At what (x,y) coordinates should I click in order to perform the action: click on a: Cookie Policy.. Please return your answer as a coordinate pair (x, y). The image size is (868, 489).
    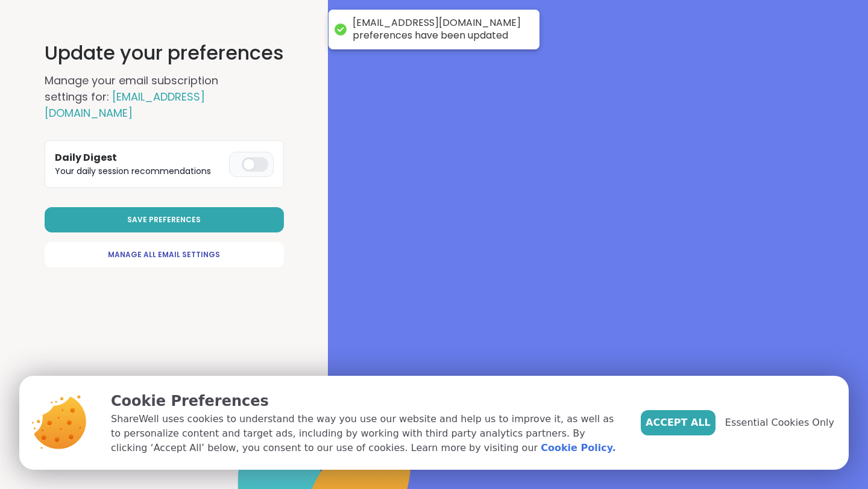
    Looking at the image, I should click on (578, 448).